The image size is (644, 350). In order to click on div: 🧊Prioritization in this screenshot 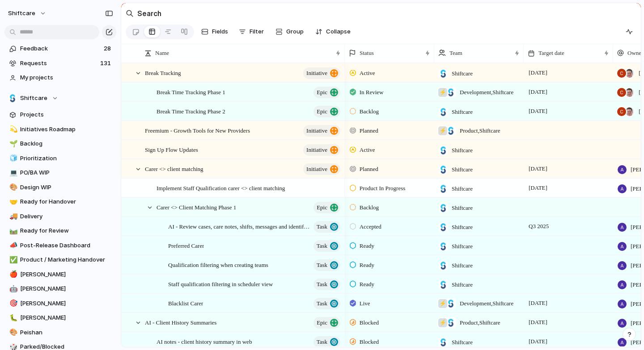, I will do `click(61, 159)`.